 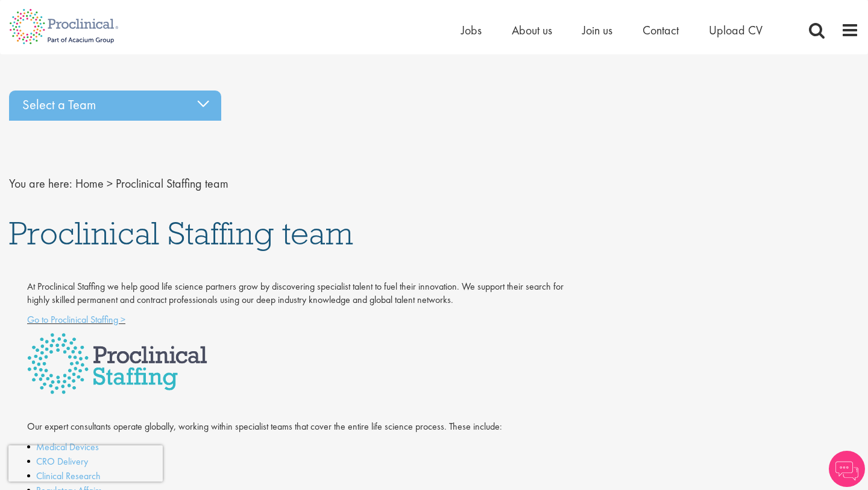 What do you see at coordinates (846, 468) in the screenshot?
I see `img: Chatbot` at bounding box center [846, 468].